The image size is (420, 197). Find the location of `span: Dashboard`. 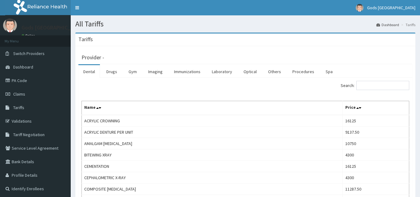

span: Dashboard is located at coordinates (23, 67).